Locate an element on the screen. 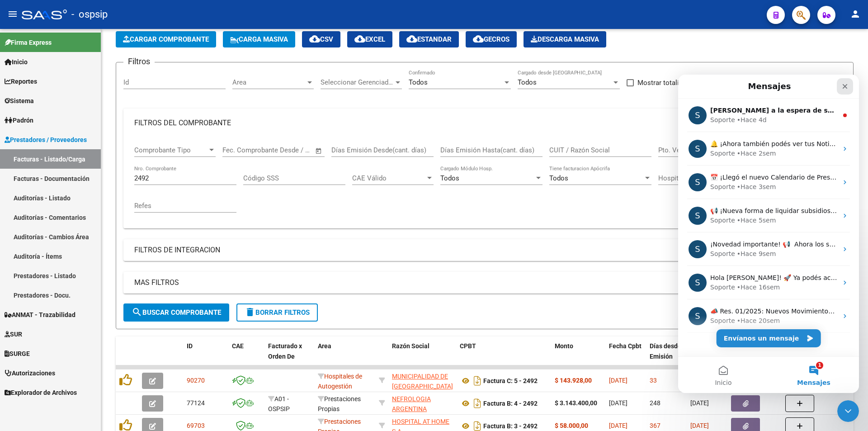 The image size is (868, 431). span: Buscar Comprobante is located at coordinates (176, 313).